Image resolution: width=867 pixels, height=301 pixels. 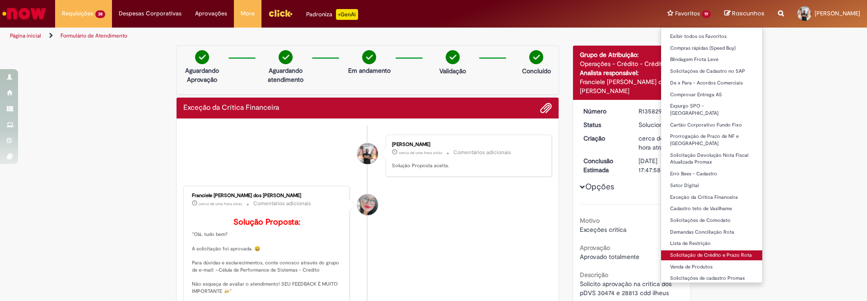 I want to click on div: Talles Silva Miranda, so click(x=368, y=154).